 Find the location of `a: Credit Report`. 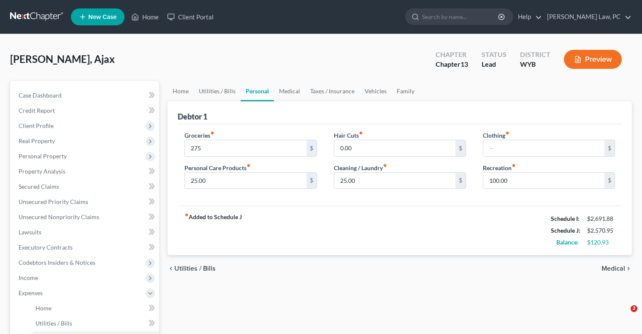

a: Credit Report is located at coordinates (85, 111).